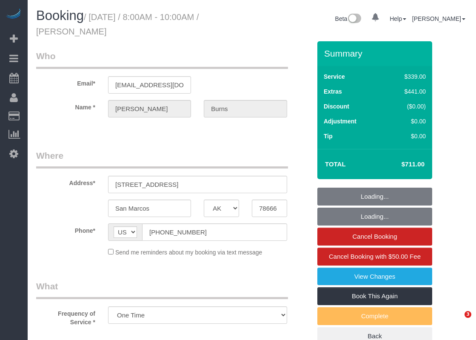  What do you see at coordinates (189, 252) in the screenshot?
I see `span: Send me reminders about my booking via text message` at bounding box center [189, 252].